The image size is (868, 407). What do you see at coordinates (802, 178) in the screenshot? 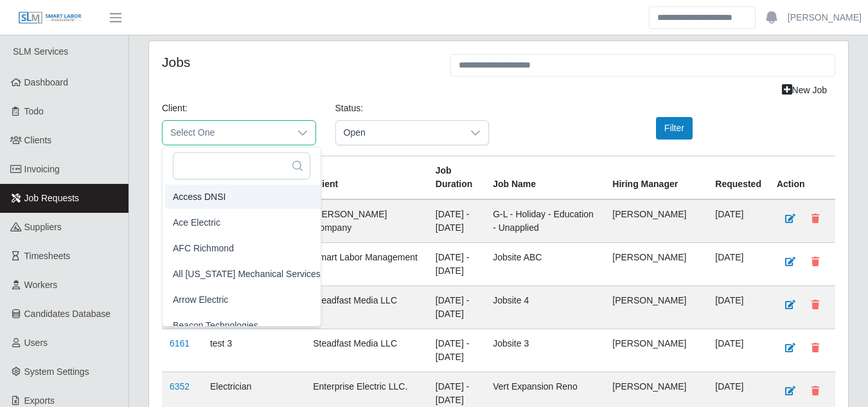
I see `th: Action` at bounding box center [802, 178].